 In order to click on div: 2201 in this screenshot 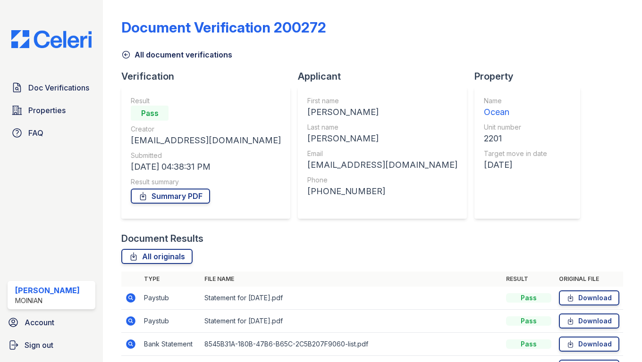, I will do `click(515, 139)`.